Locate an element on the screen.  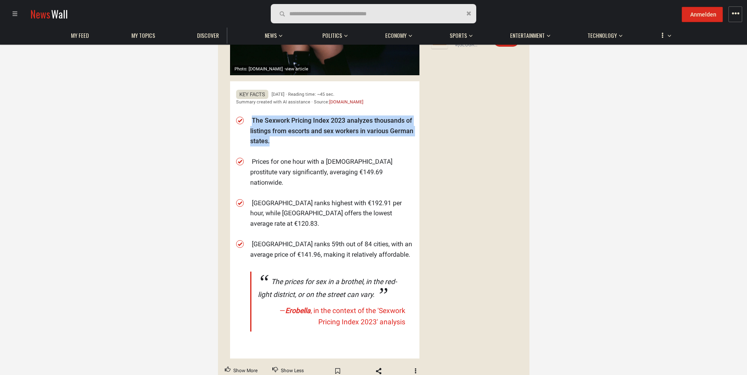
button: Economy is located at coordinates (396, 34).